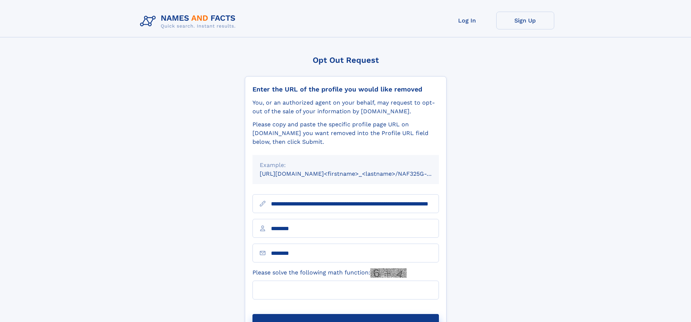 This screenshot has width=691, height=322. What do you see at coordinates (345, 107) in the screenshot?
I see `div: You, or an authorized agent on your behalf, may request to opt-out of the sale of your informatio...` at bounding box center [345, 107].